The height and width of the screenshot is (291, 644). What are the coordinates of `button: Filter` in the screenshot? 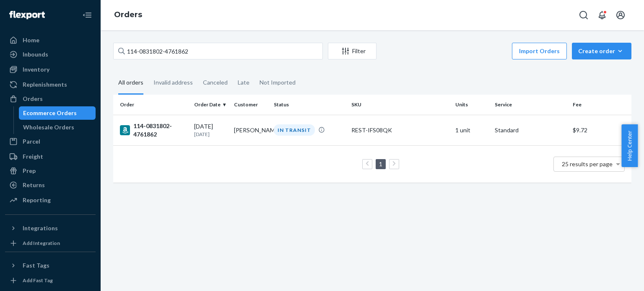 It's located at (352, 51).